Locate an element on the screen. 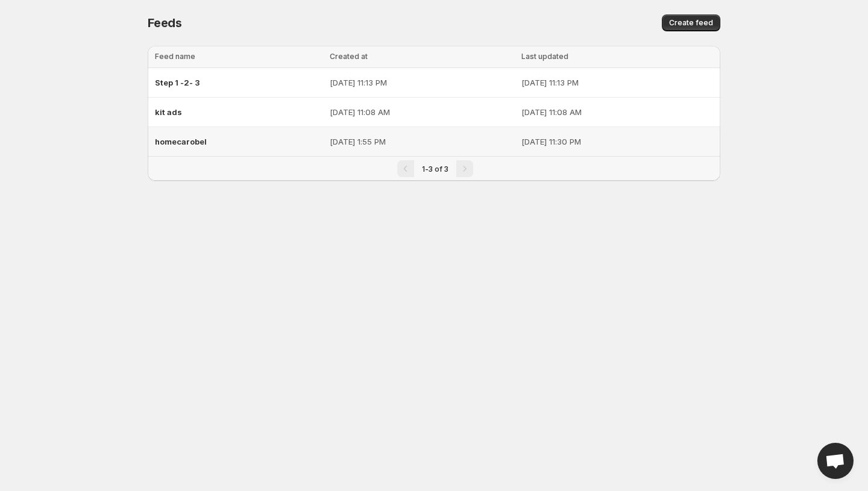 The height and width of the screenshot is (491, 868). a: Open chat is located at coordinates (835, 461).